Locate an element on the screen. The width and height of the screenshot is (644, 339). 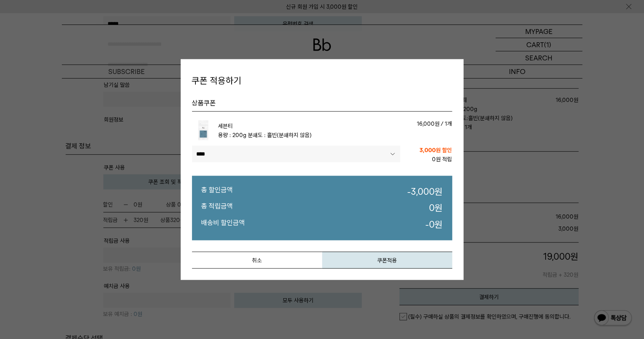
button: 쿠폰적용 is located at coordinates (387, 260).